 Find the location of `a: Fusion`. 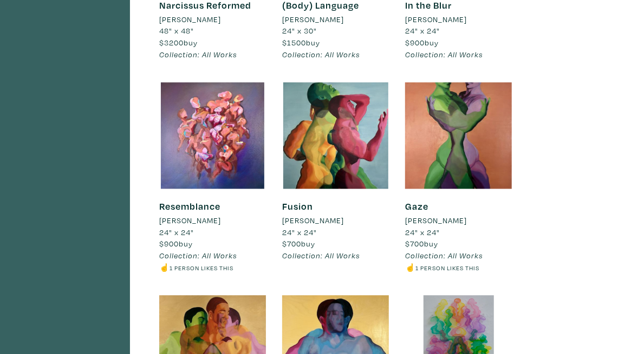

a: Fusion is located at coordinates (297, 206).